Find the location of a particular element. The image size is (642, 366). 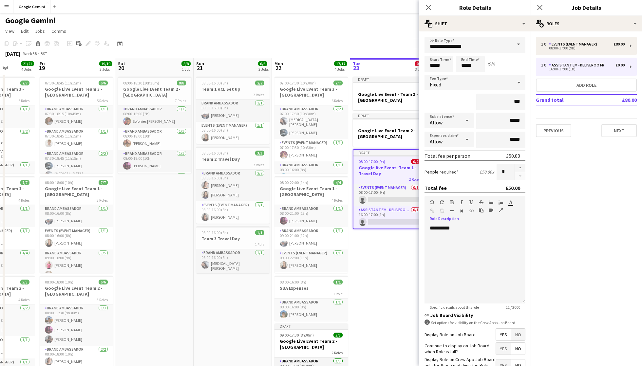

span: 5 Roles is located at coordinates (102, 101).